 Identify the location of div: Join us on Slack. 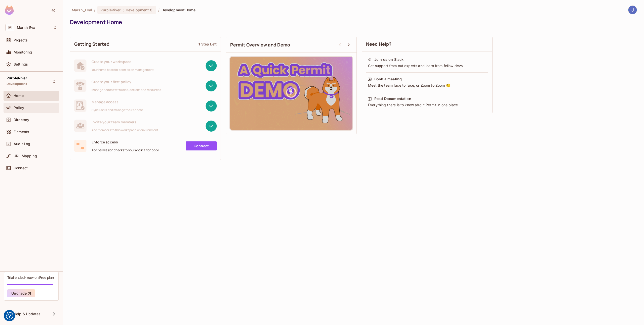
(388, 60).